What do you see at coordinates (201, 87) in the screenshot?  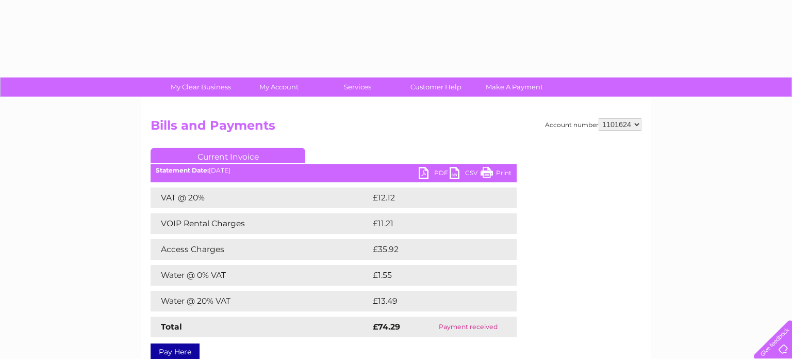 I see `a: My Clear Business` at bounding box center [201, 87].